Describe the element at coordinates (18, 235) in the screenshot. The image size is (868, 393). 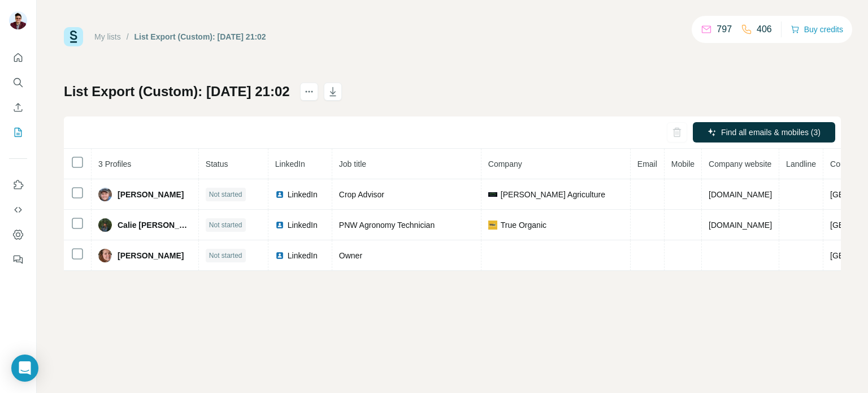
I see `button: Dashboard` at that location.